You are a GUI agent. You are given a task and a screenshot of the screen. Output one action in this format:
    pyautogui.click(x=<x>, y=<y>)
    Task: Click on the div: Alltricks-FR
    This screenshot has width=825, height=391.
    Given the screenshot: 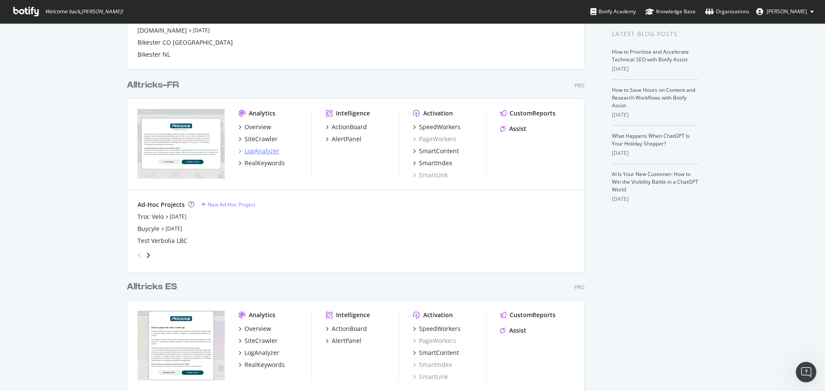 What is the action you would take?
    pyautogui.click(x=153, y=85)
    